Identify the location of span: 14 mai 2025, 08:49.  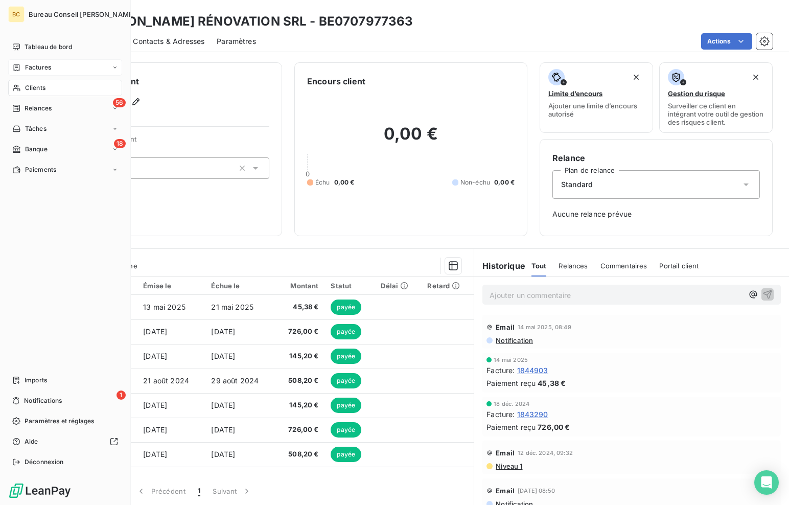
(545, 327).